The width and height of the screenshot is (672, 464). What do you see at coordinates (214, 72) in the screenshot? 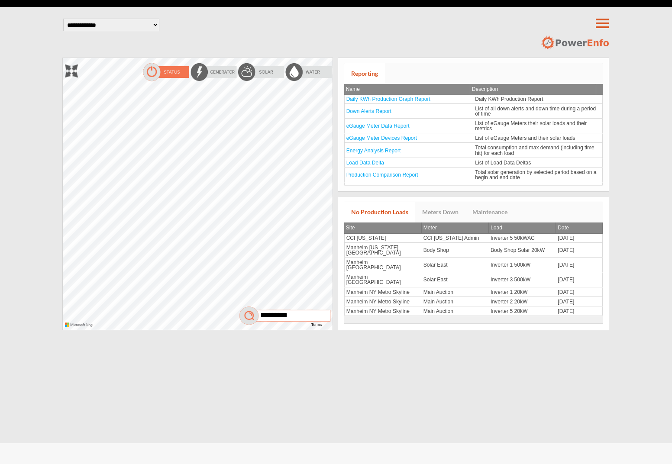
I see `img: energyOff.png` at bounding box center [214, 72].